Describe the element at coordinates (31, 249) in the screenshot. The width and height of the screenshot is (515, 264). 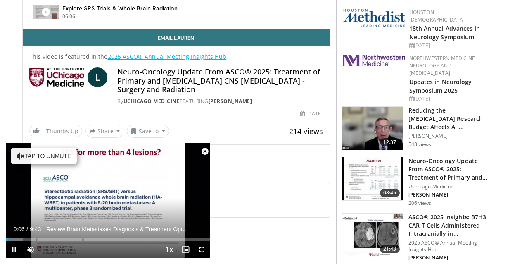
I see `button: Unmute` at that location.